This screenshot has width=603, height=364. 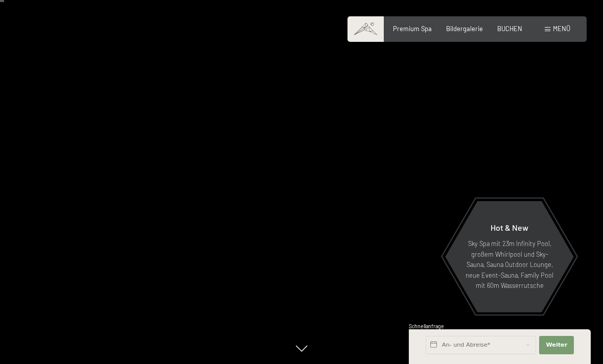 What do you see at coordinates (426, 326) in the screenshot?
I see `span: Schnellanfrage` at bounding box center [426, 326].